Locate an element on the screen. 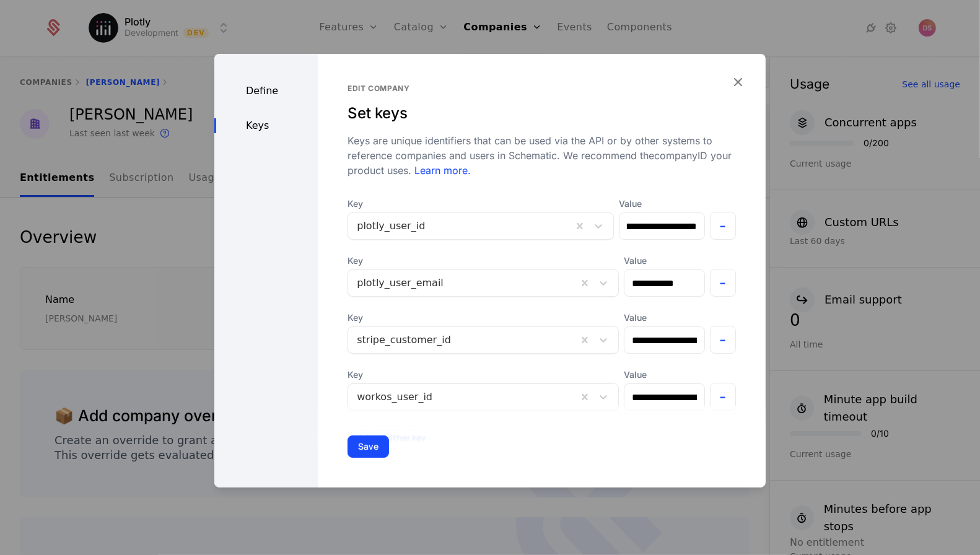 This screenshot has width=980, height=555. a: Learn more. is located at coordinates (441, 170).